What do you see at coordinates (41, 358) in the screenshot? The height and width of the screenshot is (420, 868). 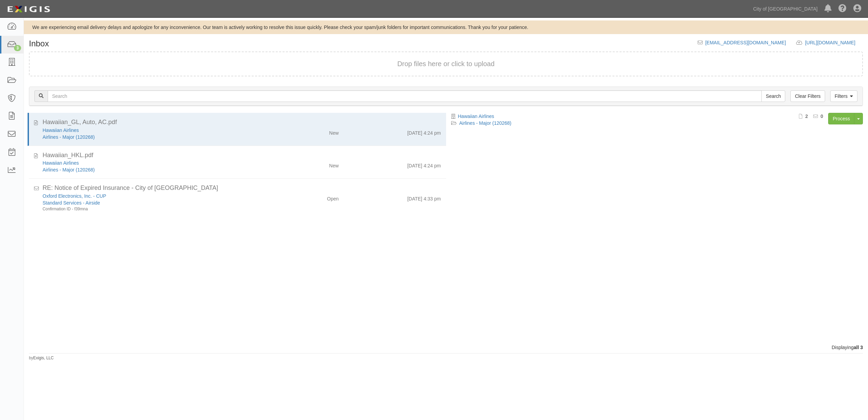 I see `small: by` at bounding box center [41, 358].